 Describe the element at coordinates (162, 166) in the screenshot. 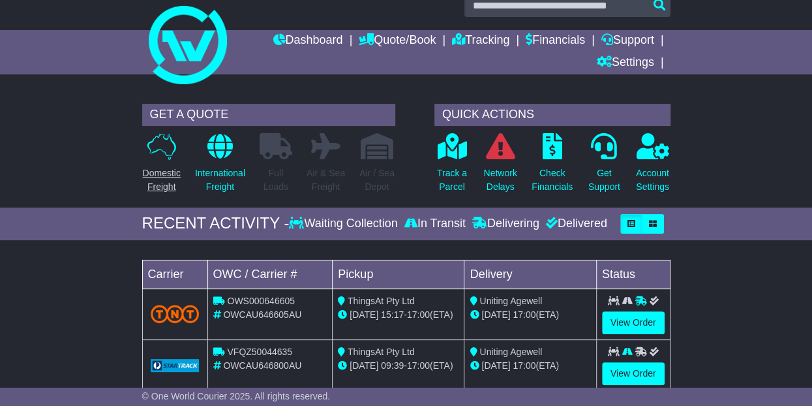

I see `a: DomesticFreight` at that location.